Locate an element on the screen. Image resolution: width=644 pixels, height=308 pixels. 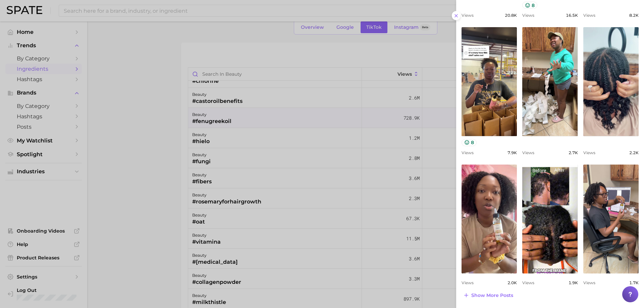
span: 1.7k is located at coordinates (634, 283).